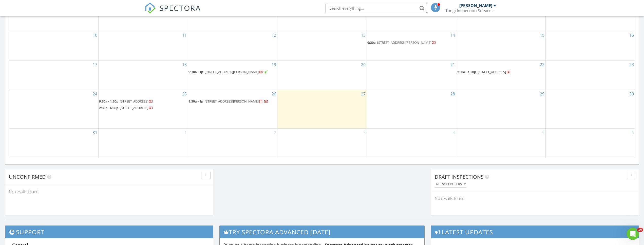 The width and height of the screenshot is (644, 245). Describe the element at coordinates (322, 109) in the screenshot. I see `td: Go to August 27, 2025` at that location.